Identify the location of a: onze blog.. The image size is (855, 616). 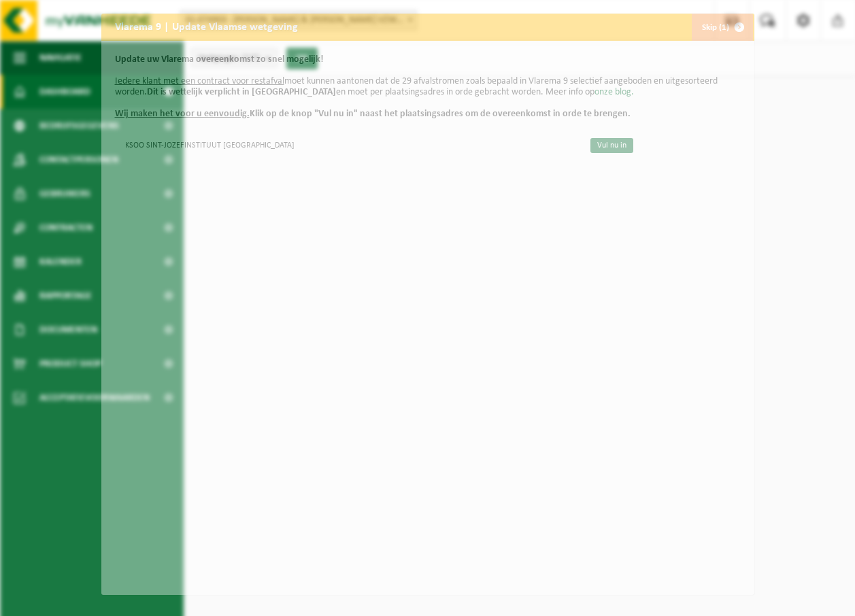
(614, 91).